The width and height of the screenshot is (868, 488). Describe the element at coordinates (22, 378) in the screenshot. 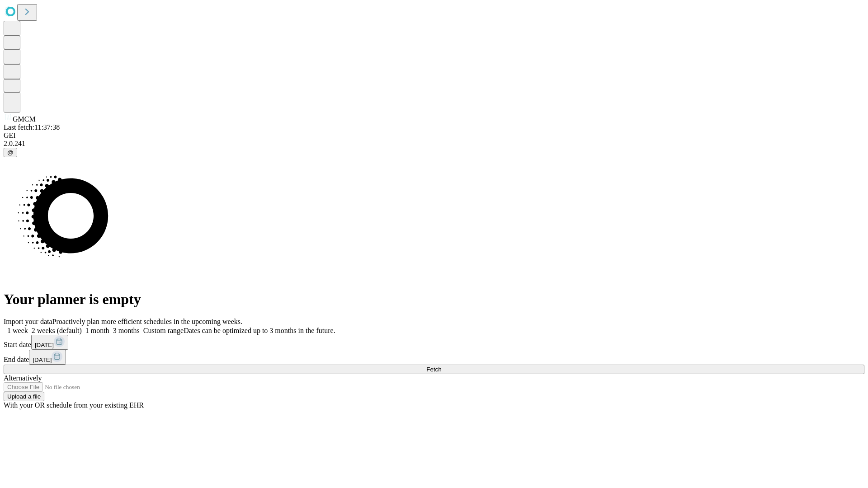

I see `span: Alternatively` at that location.